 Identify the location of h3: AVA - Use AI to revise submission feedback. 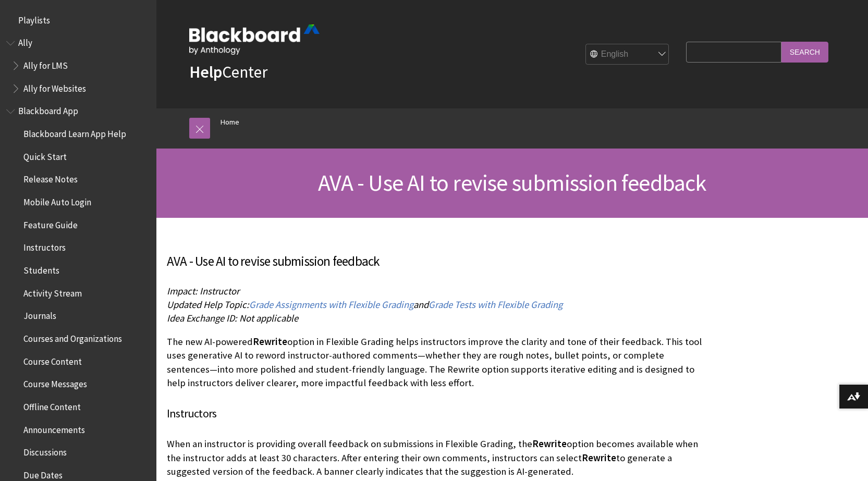
(435, 262).